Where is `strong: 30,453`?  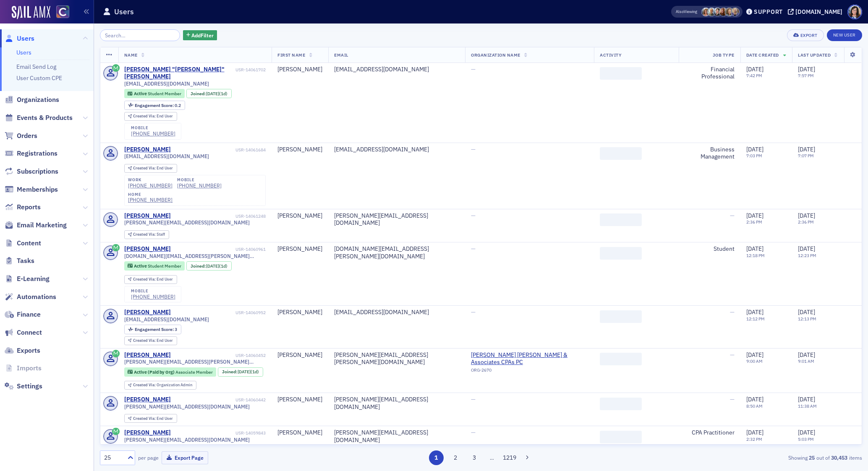
strong: 30,453 is located at coordinates (840, 458).